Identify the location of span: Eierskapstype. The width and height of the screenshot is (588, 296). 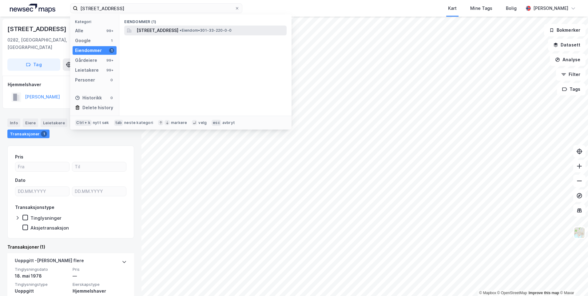
(100, 284).